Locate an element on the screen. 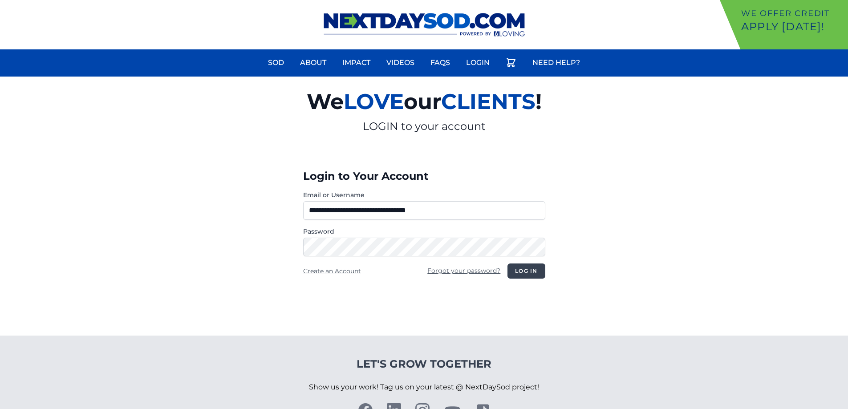 The image size is (848, 409). p: We offer Credit is located at coordinates (793, 13).